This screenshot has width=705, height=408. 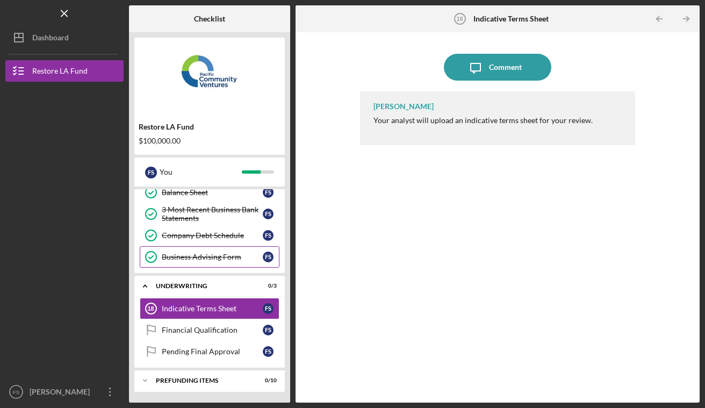 I want to click on div: 0 / 3, so click(x=267, y=286).